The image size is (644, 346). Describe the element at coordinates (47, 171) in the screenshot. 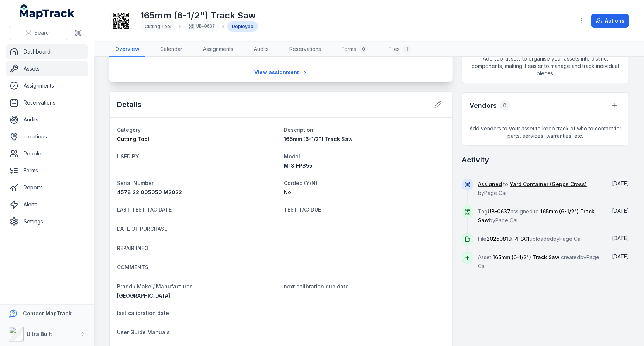

I see `a: Forms` at that location.